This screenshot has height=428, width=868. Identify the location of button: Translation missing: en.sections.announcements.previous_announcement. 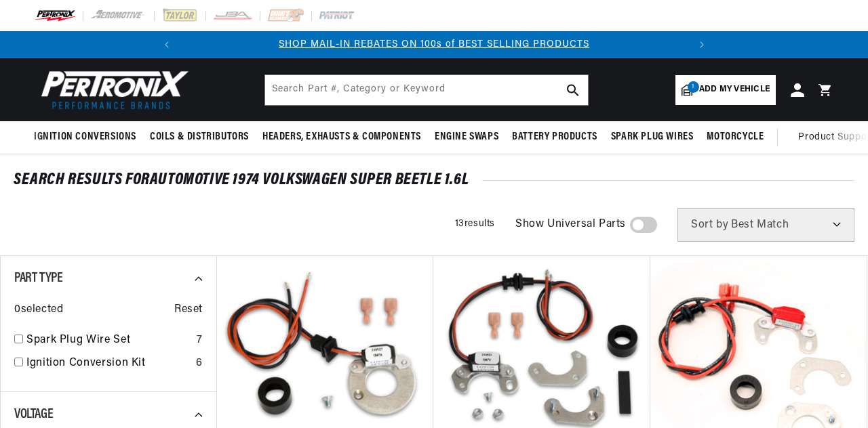
(166, 45).